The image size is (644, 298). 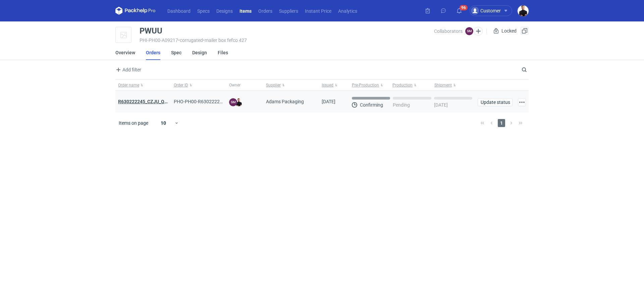 What do you see at coordinates (221, 101) in the screenshot?
I see `span: PHO-PH00-R630222245_CZJU_QNLS_PWUU` at bounding box center [221, 101].